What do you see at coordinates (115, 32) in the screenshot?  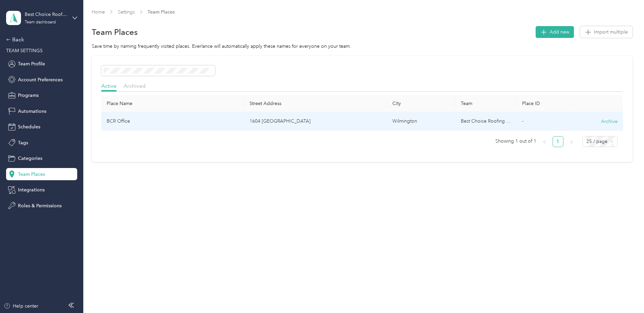 I see `h1: Team Places` at bounding box center [115, 32].